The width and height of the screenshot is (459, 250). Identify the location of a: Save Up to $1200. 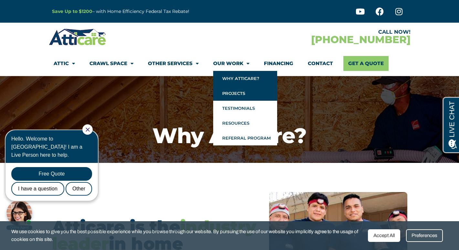
(72, 11).